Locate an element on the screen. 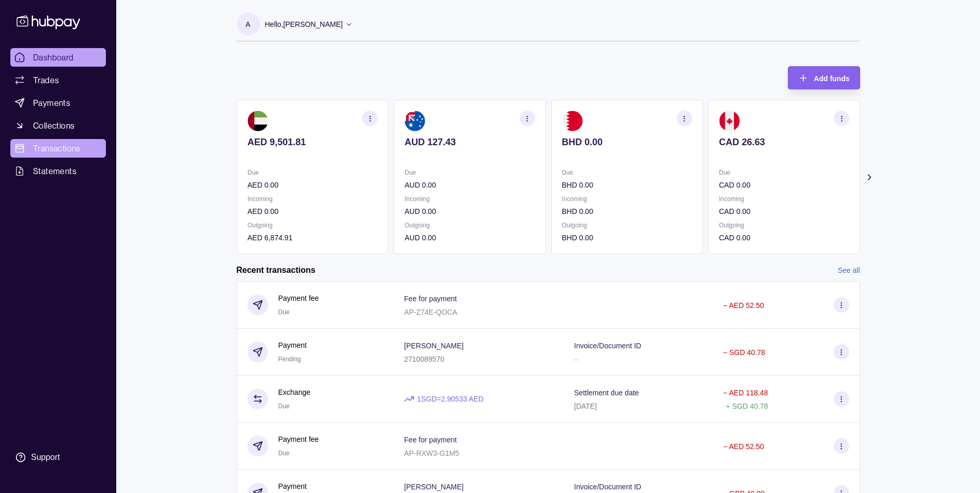 The image size is (980, 493). p: AP-RXW3-G1M5 is located at coordinates (431, 453).